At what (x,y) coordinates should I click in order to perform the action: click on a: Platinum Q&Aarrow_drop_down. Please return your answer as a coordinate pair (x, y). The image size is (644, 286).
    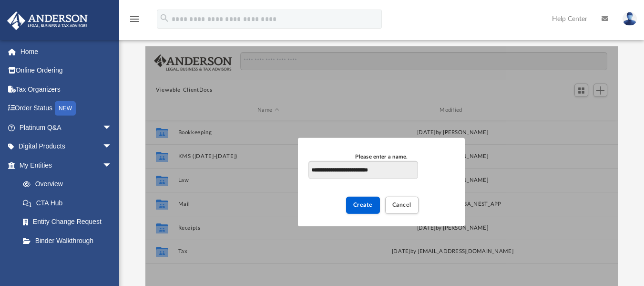
    Looking at the image, I should click on (66, 128).